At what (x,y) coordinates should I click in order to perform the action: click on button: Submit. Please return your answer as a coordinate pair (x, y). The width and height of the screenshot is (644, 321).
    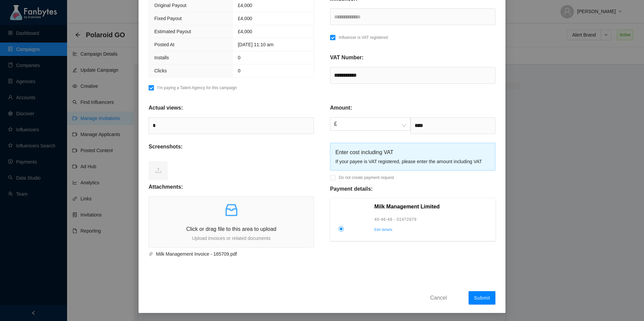
    Looking at the image, I should click on (482, 298).